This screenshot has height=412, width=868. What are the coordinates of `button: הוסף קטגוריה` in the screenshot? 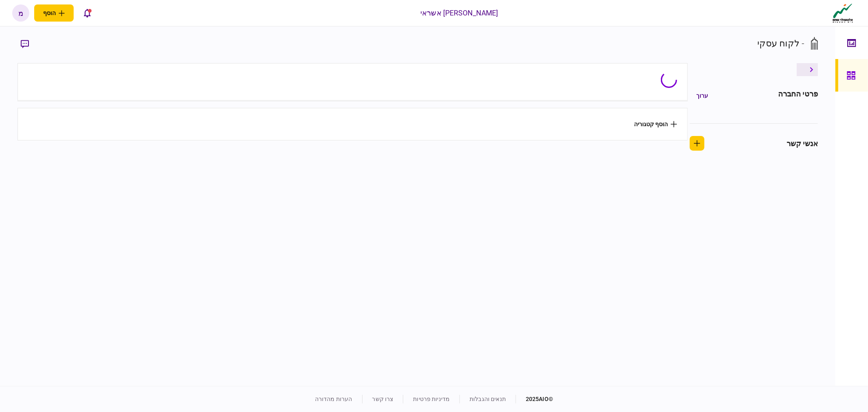 It's located at (656, 124).